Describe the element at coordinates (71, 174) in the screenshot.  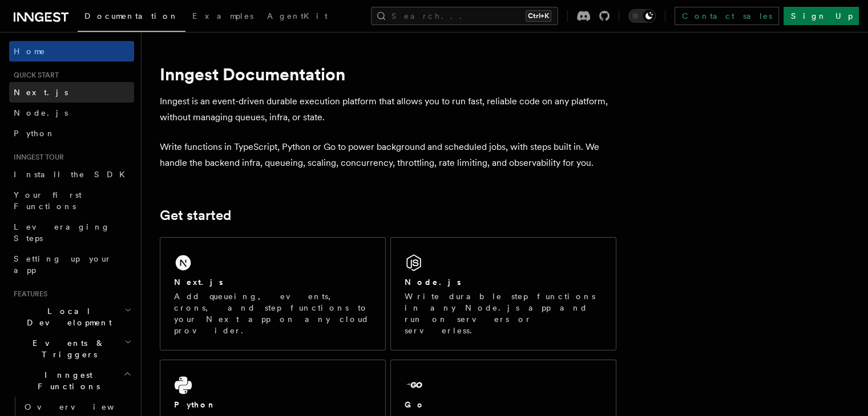
I see `a: Install the SDK` at that location.